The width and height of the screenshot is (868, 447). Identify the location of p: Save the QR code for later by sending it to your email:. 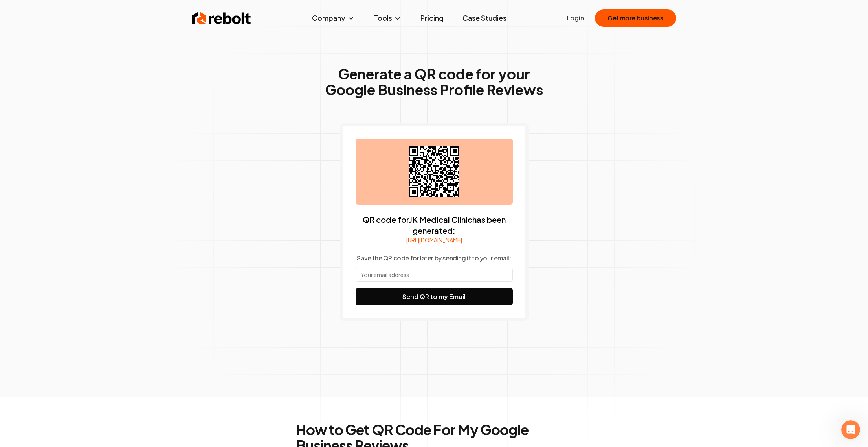
(434, 258).